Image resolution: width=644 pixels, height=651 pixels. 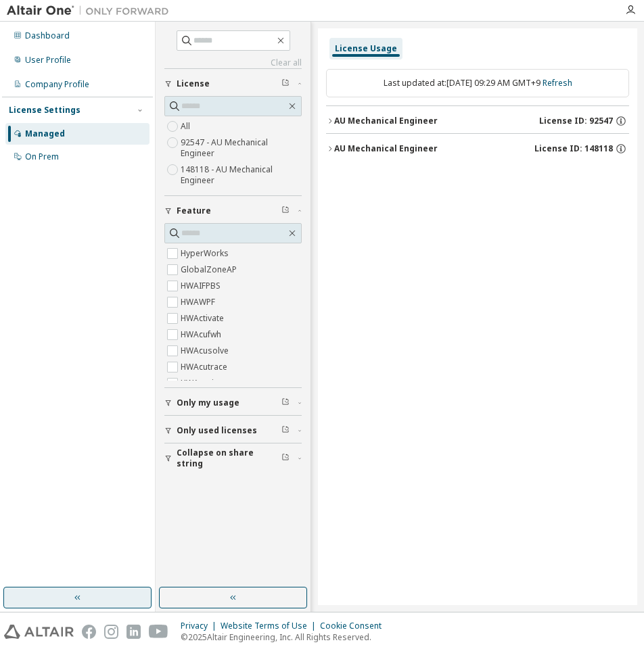 What do you see at coordinates (232, 403) in the screenshot?
I see `button: Only my usage` at bounding box center [232, 403].